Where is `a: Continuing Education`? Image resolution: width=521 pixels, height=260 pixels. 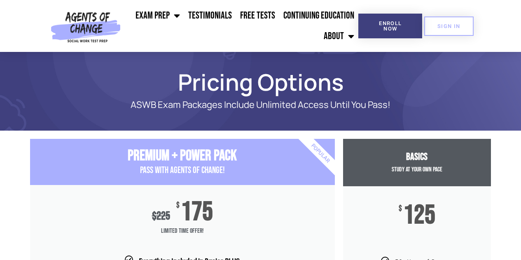
a: Continuing Education is located at coordinates (319, 16).